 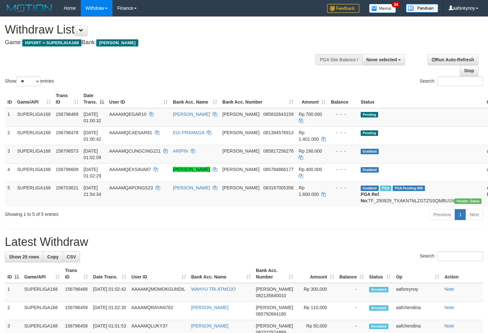 I want to click on td: TF_250929_TXAKN7NLZGTZSSQMBU1N, so click(x=421, y=194).